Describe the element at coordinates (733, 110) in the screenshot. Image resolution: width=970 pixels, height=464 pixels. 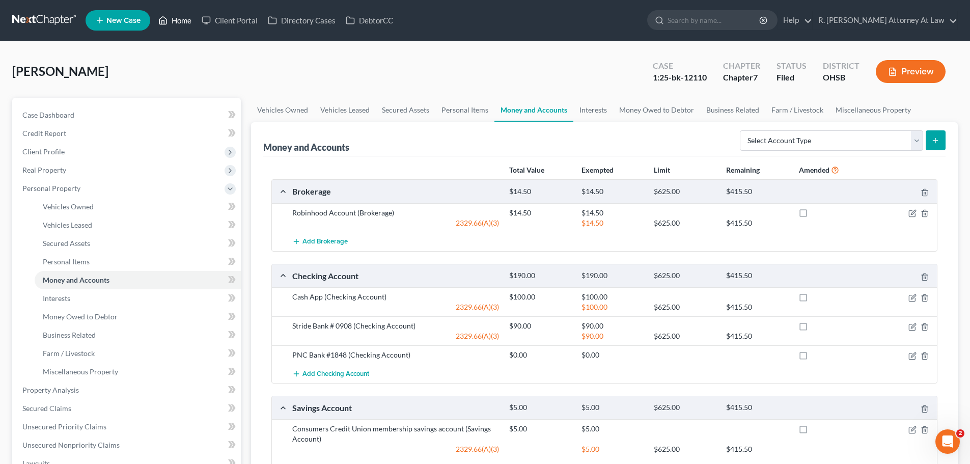
I see `a: Business Related` at that location.